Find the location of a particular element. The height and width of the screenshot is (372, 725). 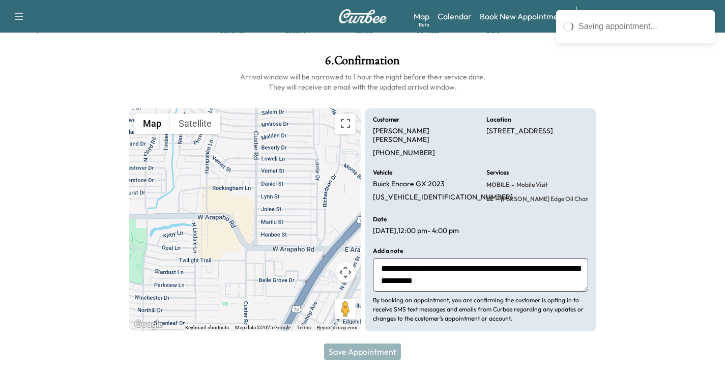

a: MapBeta is located at coordinates (421, 16).